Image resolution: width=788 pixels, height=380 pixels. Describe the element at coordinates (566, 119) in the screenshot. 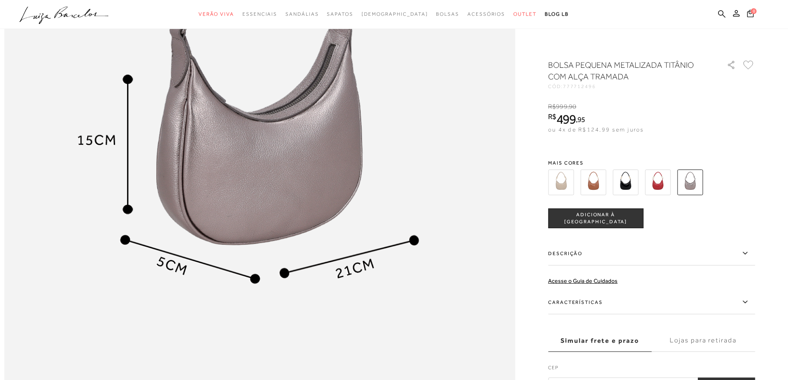

I see `span: 499` at that location.